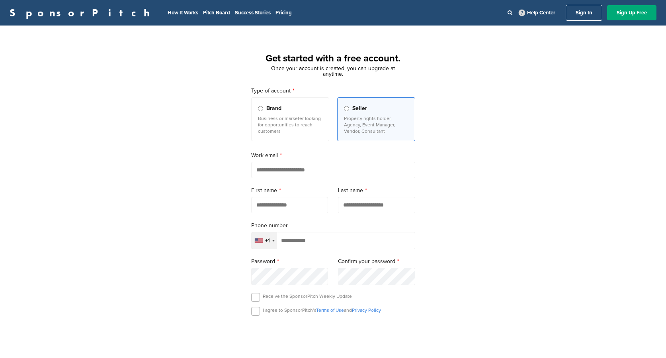  Describe the element at coordinates (346, 108) in the screenshot. I see `input: Seller Property rights holder, Agency, Event Manager, Vendor, Consultant` at that location.